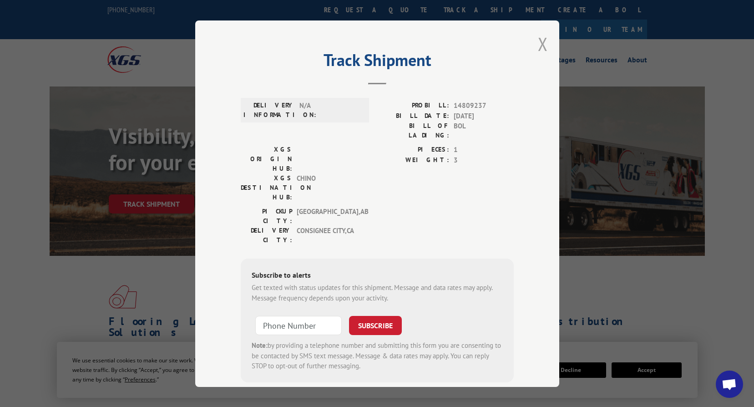 This screenshot has height=407, width=754. What do you see at coordinates (413, 116) in the screenshot?
I see `label: BILL DATE:` at bounding box center [413, 116].